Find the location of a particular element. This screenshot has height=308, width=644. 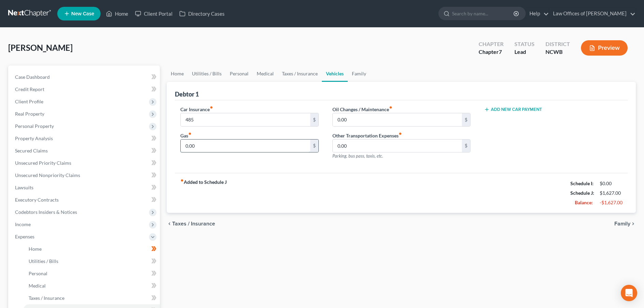

a: Case Dashboard is located at coordinates (84, 77).